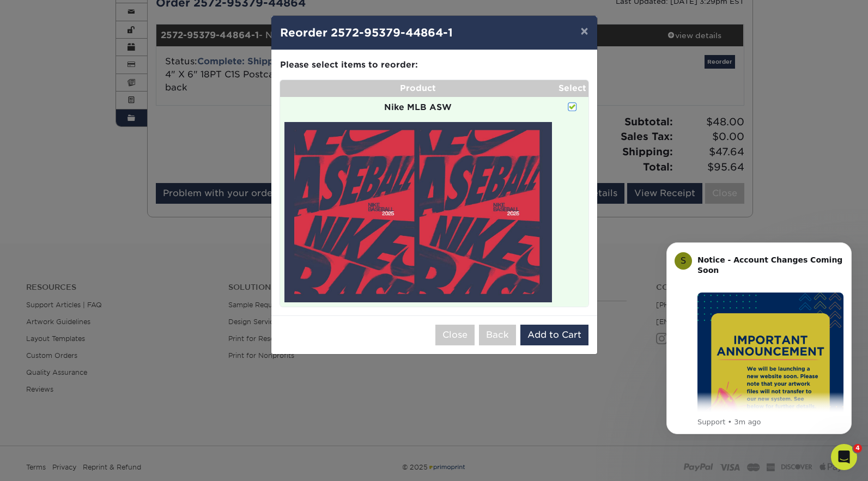  What do you see at coordinates (858, 448) in the screenshot?
I see `span: 4` at bounding box center [858, 448].